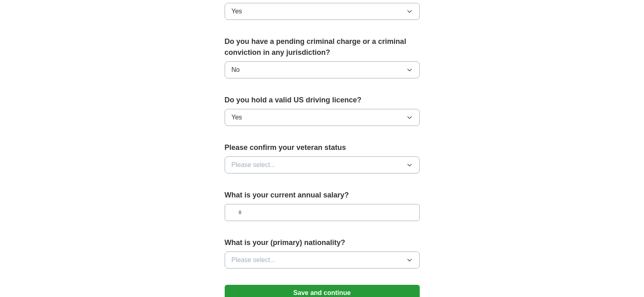  What do you see at coordinates (322, 47) in the screenshot?
I see `label: Do you have a pending criminal charge or a criminal conviction in any jurisdiction?` at bounding box center [322, 47].